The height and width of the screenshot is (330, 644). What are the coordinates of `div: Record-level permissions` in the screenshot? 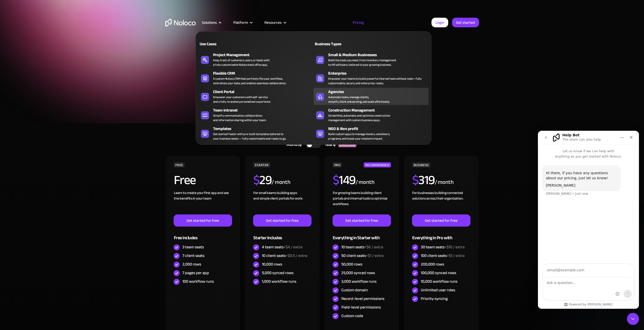 It's located at (362, 299).